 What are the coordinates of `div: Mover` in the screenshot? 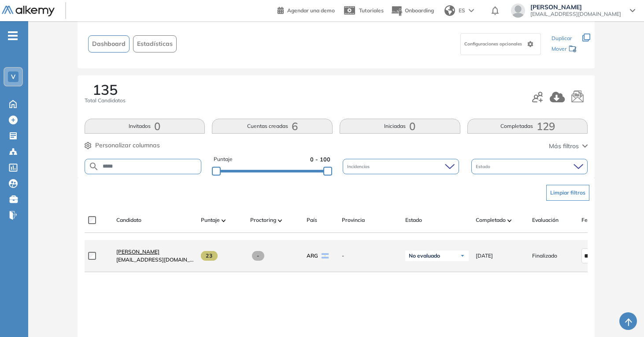 It's located at (564, 49).